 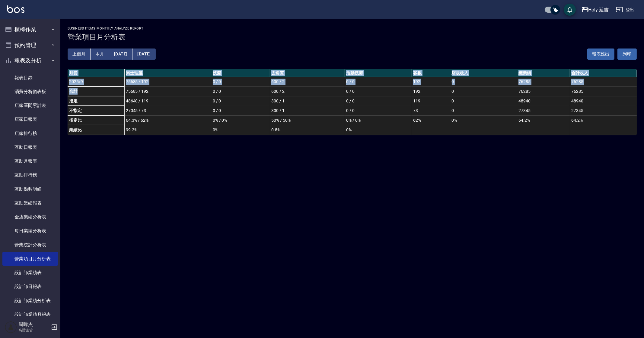 What do you see at coordinates (431, 73) in the screenshot?
I see `th: 客數` at bounding box center [431, 73].